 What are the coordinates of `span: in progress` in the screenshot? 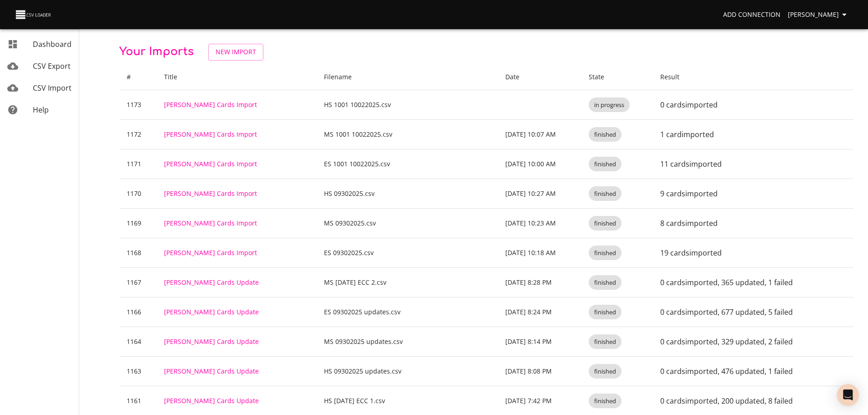 It's located at (609, 105).